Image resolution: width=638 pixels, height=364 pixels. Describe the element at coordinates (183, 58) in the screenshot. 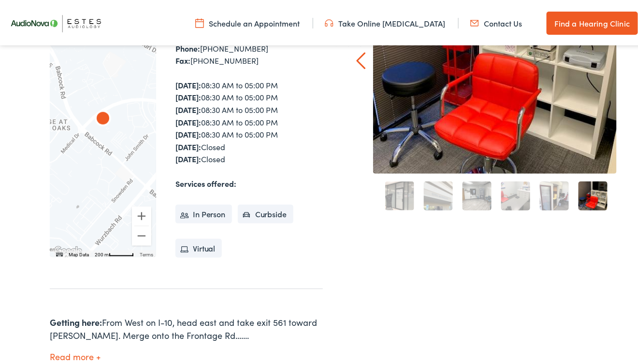

I see `strong: Fax:` at that location.